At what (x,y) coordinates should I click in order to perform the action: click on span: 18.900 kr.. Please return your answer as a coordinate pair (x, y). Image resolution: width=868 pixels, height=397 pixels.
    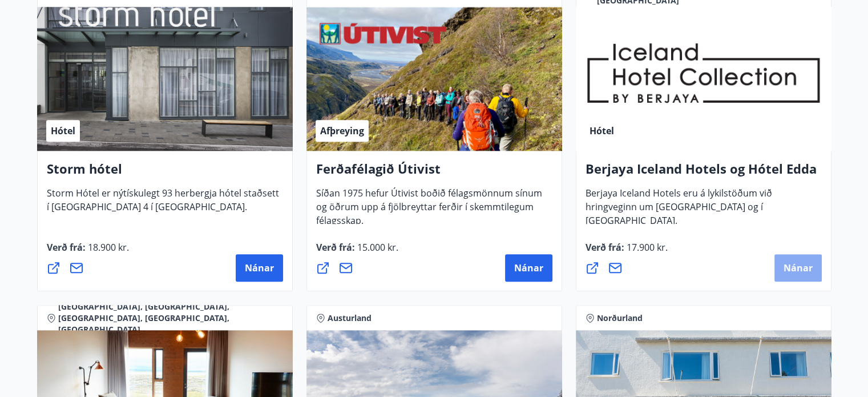
    Looking at the image, I should click on (108, 247).